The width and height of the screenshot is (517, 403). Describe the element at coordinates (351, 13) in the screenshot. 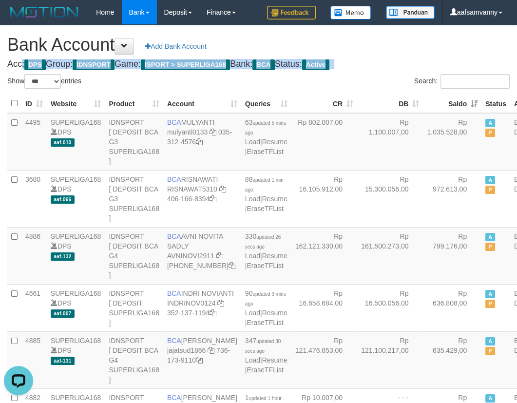

I see `img: Button%20Memo.svg` at that location.